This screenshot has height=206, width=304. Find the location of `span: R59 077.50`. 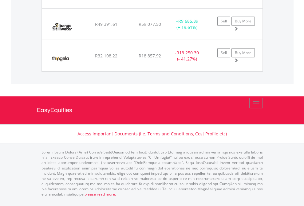

span: R59 077.50 is located at coordinates (150, 24).